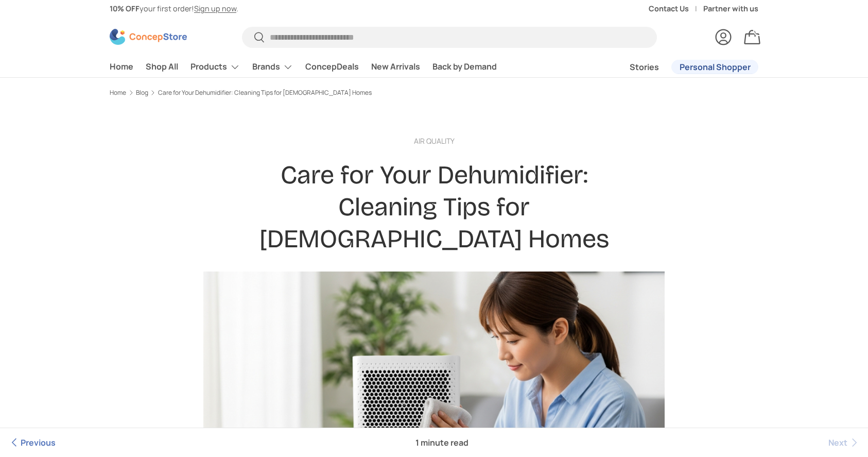 The image size is (868, 457). Describe the element at coordinates (124, 8) in the screenshot. I see `strong: 10% OFF` at that location.